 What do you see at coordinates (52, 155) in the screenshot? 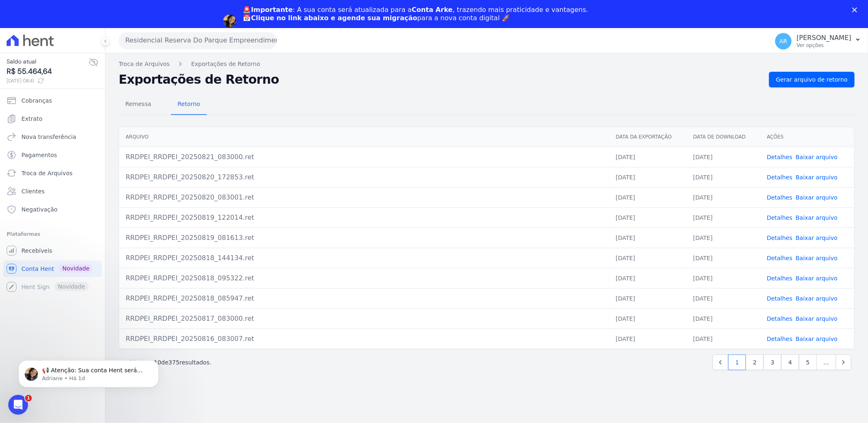
I see `a: Pagamentos` at bounding box center [52, 155].